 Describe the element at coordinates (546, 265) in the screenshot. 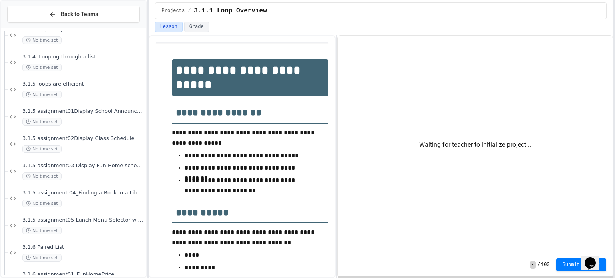

I see `span: 100` at that location.